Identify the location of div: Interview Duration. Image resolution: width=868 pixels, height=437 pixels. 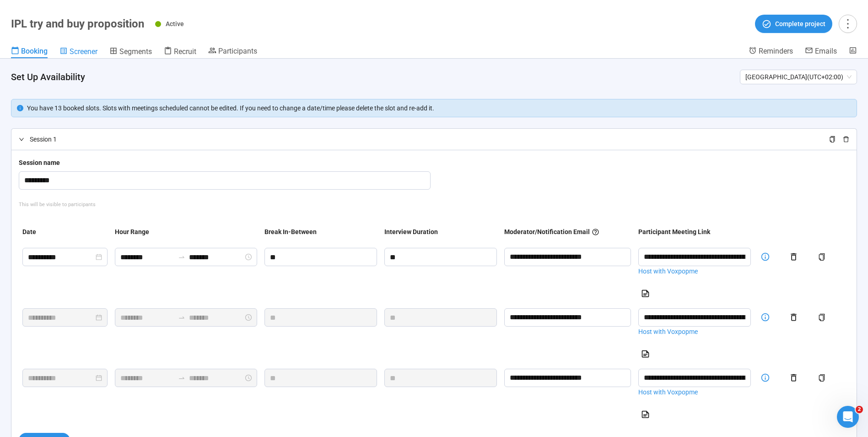
(411, 231).